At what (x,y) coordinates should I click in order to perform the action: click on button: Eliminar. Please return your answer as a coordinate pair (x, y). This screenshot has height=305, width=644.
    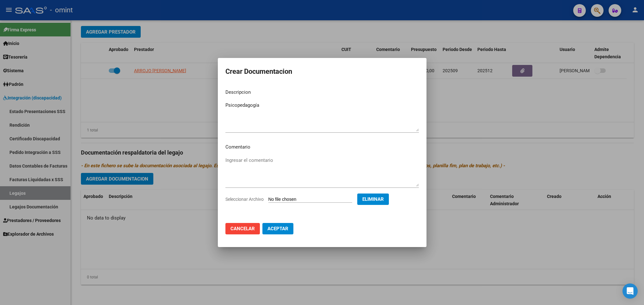
    Looking at the image, I should click on (373, 199).